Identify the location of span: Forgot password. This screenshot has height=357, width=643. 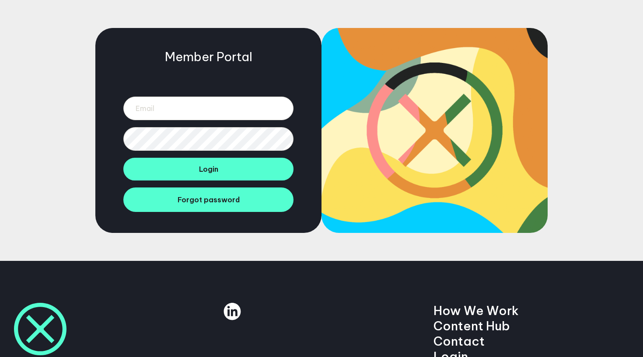
(209, 200).